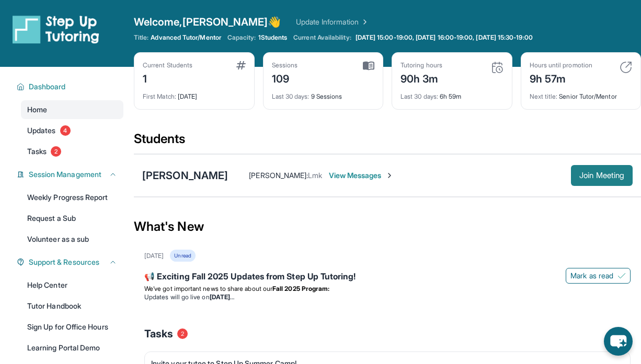  Describe the element at coordinates (333, 22) in the screenshot. I see `a: Update Information` at that location.